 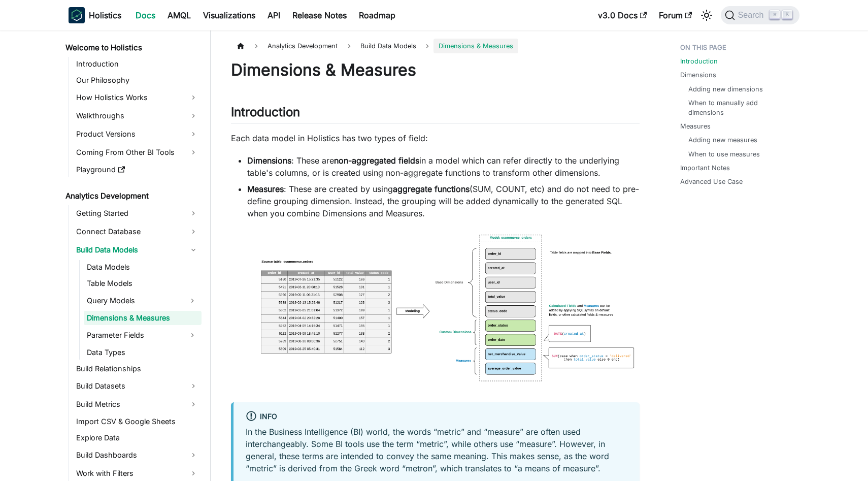 I want to click on p: In the Business Intelligence (BI) world, the words “metric” and “measure” are often used intercha..., so click(x=437, y=450).